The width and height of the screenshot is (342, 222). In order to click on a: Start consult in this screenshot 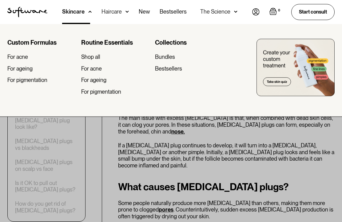, I will do `click(313, 12)`.